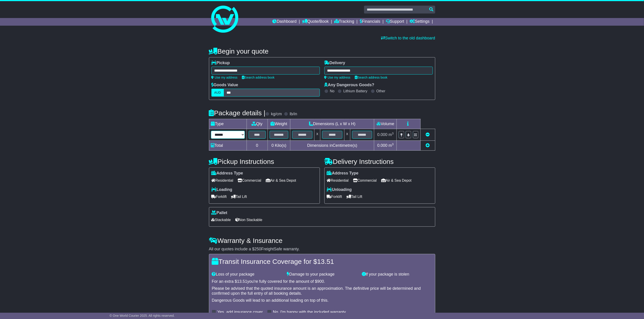  What do you see at coordinates (279, 124) in the screenshot?
I see `td: Weight` at bounding box center [279, 124].